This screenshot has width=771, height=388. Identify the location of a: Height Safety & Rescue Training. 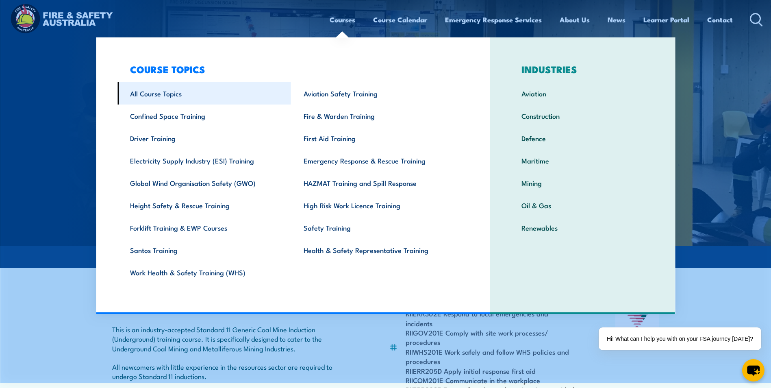
(204, 205).